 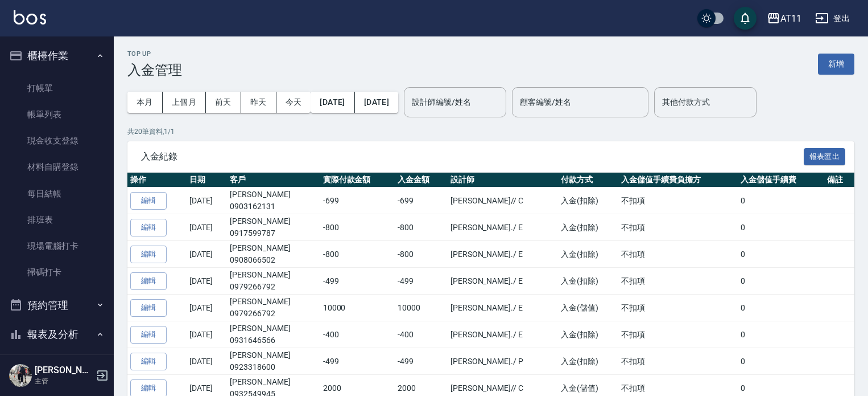 I want to click on button: save, so click(x=746, y=18).